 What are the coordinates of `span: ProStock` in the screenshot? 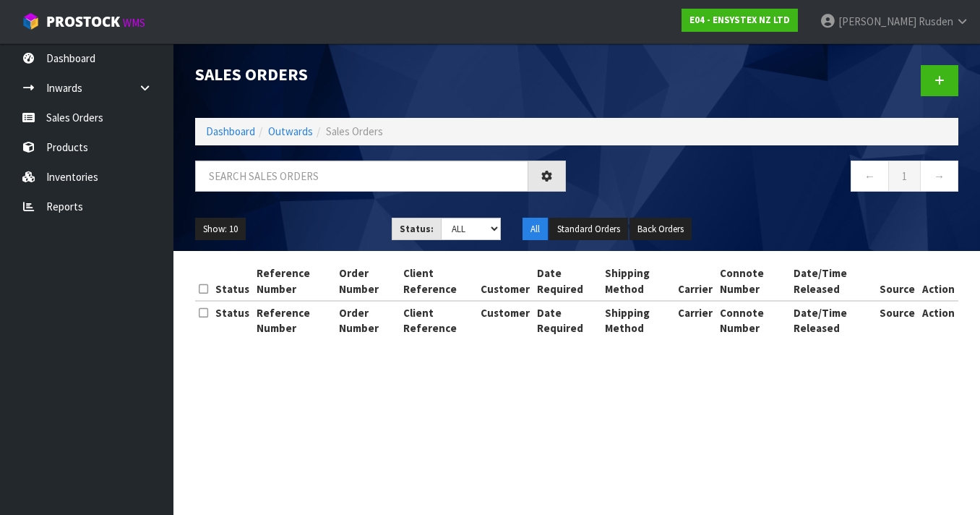 It's located at (83, 21).